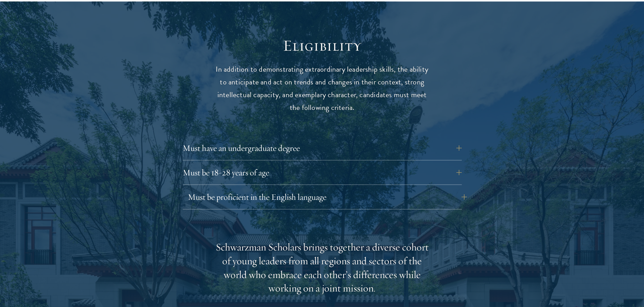 This screenshot has height=307, width=644. I want to click on button: Must be proficient in the English language, so click(327, 197).